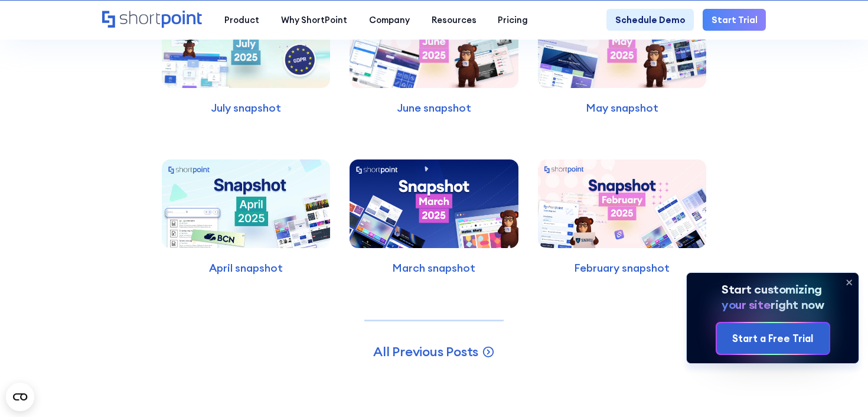 The height and width of the screenshot is (417, 868). What do you see at coordinates (734, 19) in the screenshot?
I see `a: Start Trial` at bounding box center [734, 19].